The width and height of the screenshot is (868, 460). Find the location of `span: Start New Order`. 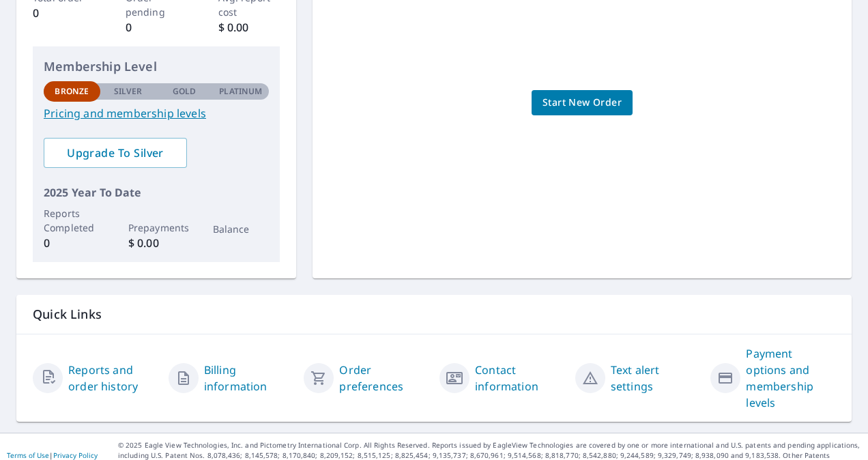

span: Start New Order is located at coordinates (582, 102).